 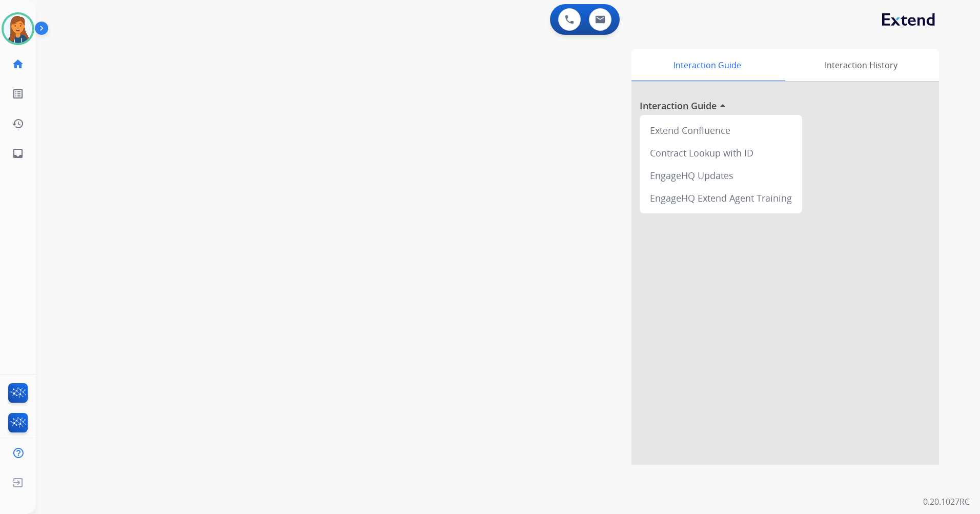 What do you see at coordinates (18, 153) in the screenshot?
I see `mat-icon: inbox` at bounding box center [18, 153].